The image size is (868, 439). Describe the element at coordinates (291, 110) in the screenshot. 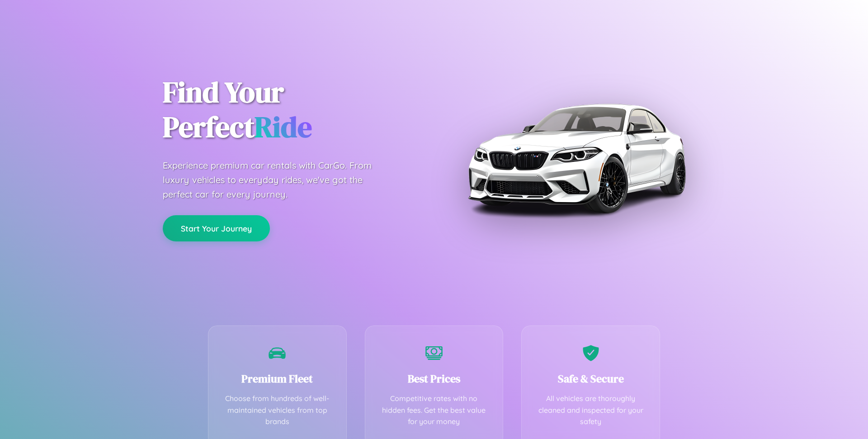

I see `h1: Find Your Perfect` at that location.